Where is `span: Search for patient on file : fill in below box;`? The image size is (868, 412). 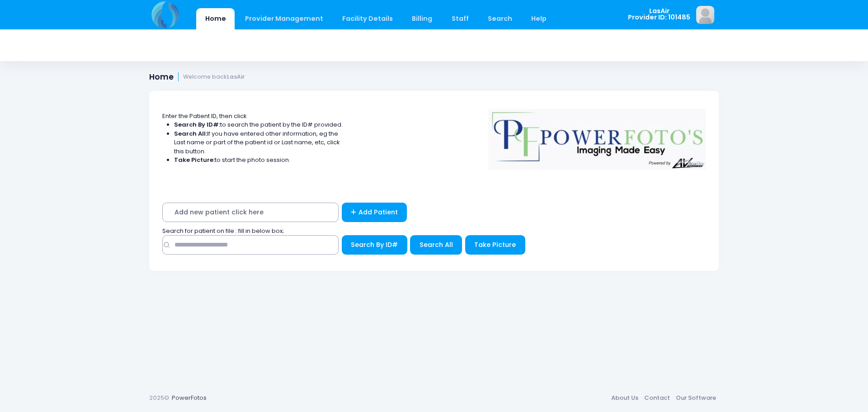 span: Search for patient on file : fill in below box; is located at coordinates (223, 230).